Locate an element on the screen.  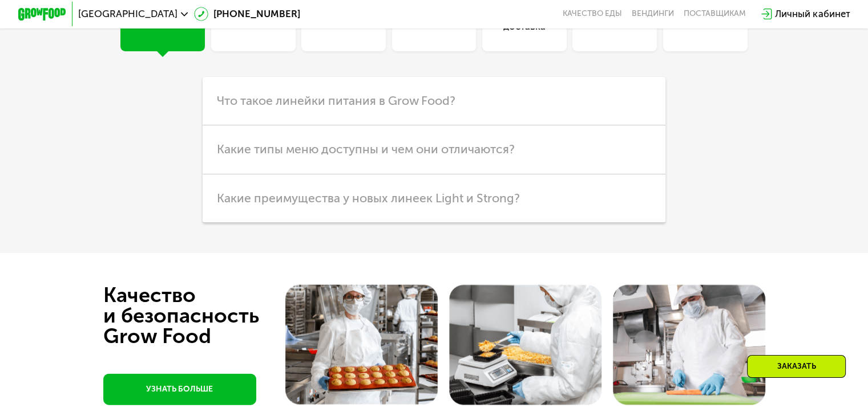
div: Личный кабинет is located at coordinates (812, 14).